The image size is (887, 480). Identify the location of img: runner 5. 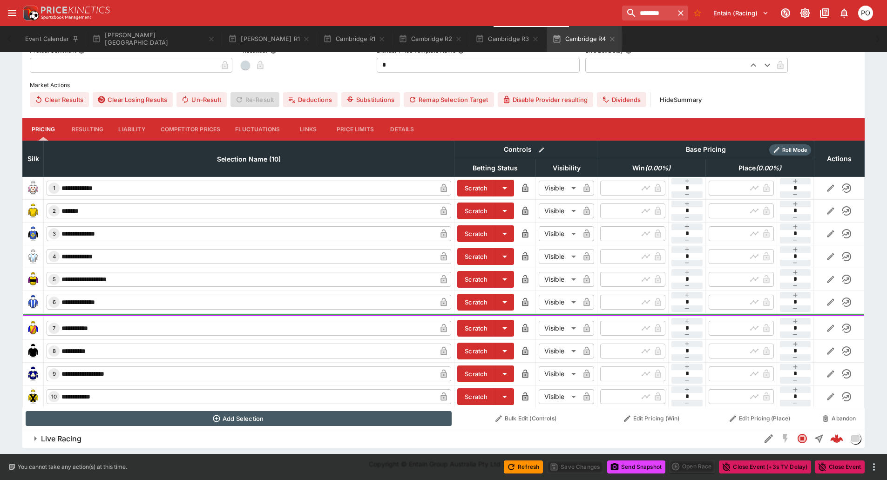
(33, 280).